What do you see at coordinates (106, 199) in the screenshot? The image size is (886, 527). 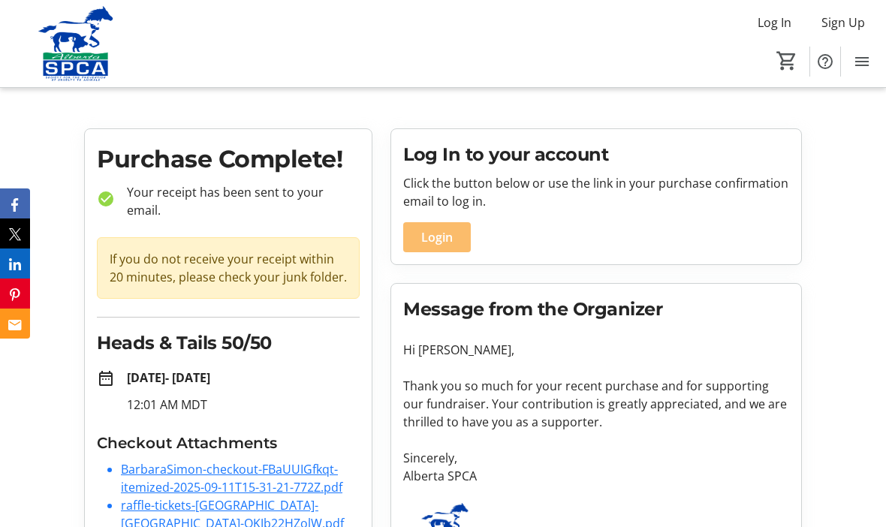 I see `mat-icon: check_circle` at bounding box center [106, 199].